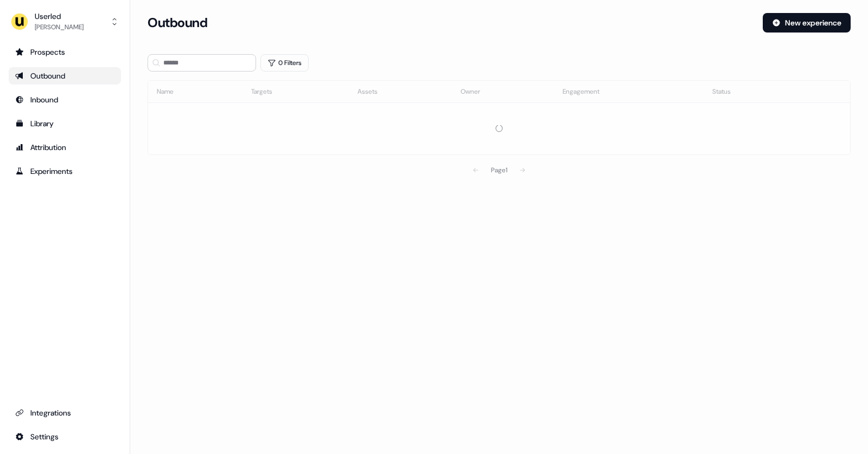  Describe the element at coordinates (807, 23) in the screenshot. I see `button: New experience` at that location.